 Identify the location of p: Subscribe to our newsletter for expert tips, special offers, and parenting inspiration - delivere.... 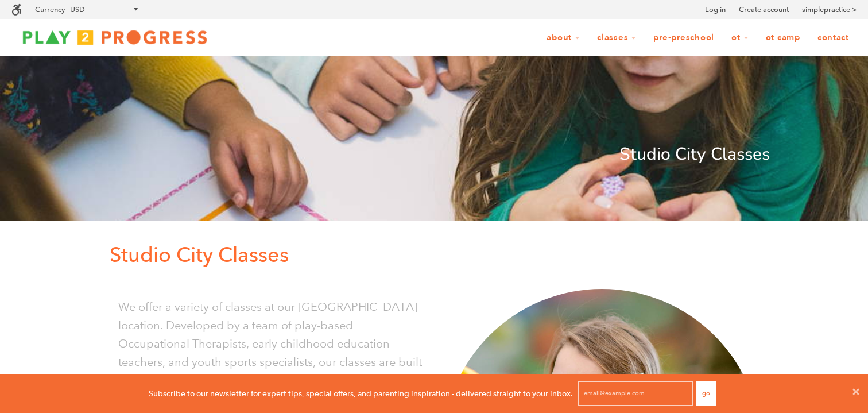
(360, 393).